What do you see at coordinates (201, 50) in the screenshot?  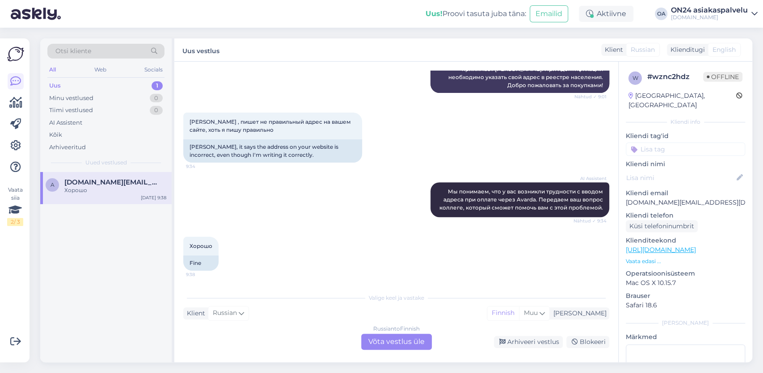 I see `label: Uus vestlus` at bounding box center [201, 50].